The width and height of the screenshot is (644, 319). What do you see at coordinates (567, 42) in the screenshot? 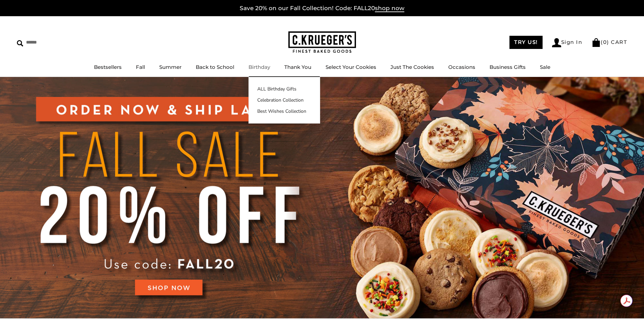
I see `a: Sign In` at bounding box center [567, 42].